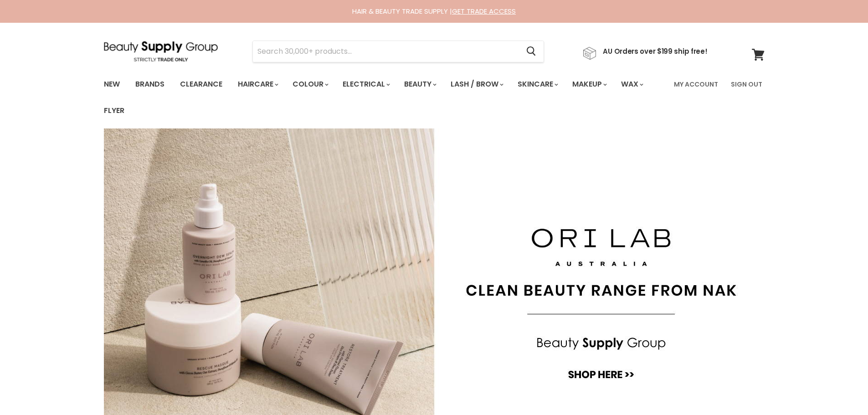  What do you see at coordinates (201, 84) in the screenshot?
I see `a: Clearance` at bounding box center [201, 84].